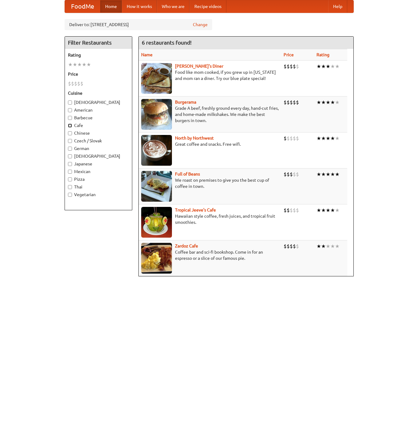  What do you see at coordinates (70, 179) in the screenshot?
I see `input: Pizza` at bounding box center [70, 179].